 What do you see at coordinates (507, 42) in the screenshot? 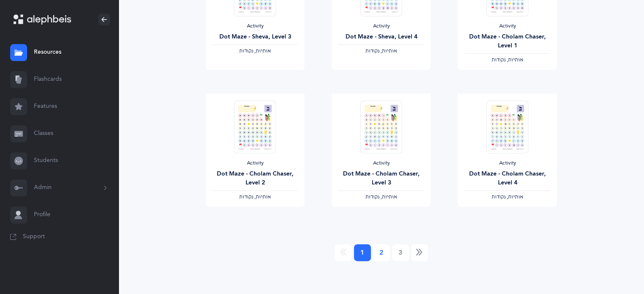
I see `div: Dot Maze - Cholam Chaser, Level 1` at bounding box center [507, 42].